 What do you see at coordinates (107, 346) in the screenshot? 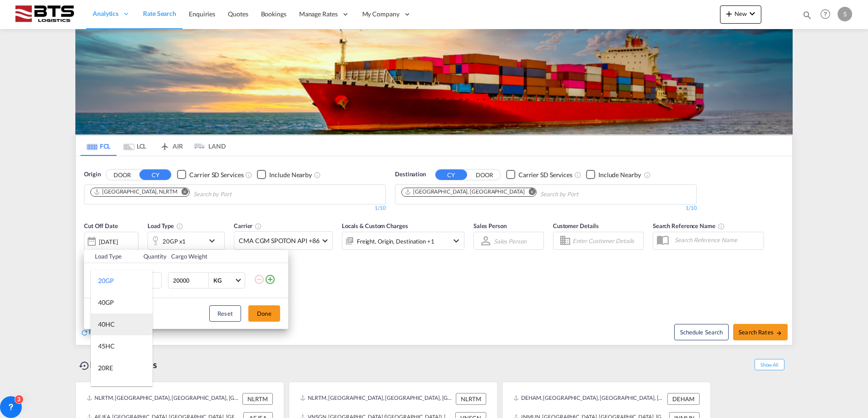
I see `div: 45HC` at bounding box center [107, 346].